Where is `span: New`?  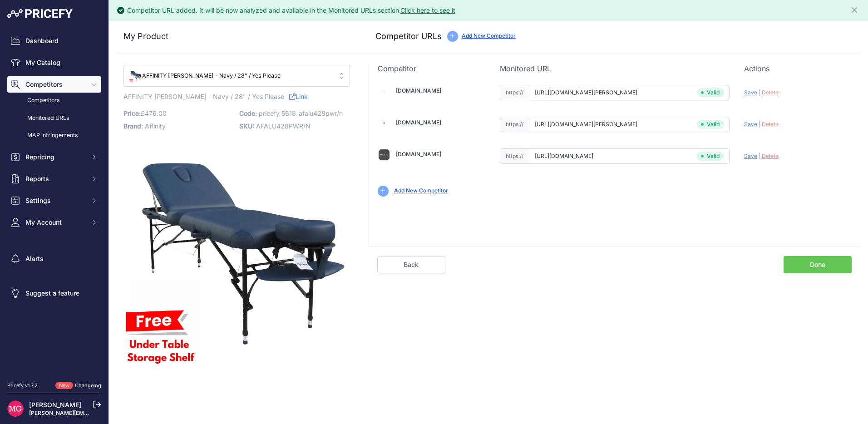
span: New is located at coordinates (64, 386).